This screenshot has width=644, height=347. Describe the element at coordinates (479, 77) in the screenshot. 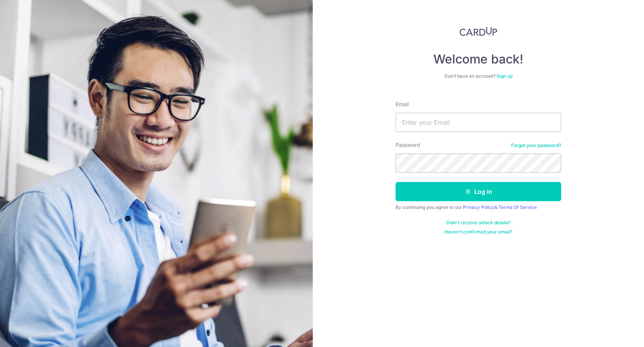

I see `div: Don’t have an account?` at that location.